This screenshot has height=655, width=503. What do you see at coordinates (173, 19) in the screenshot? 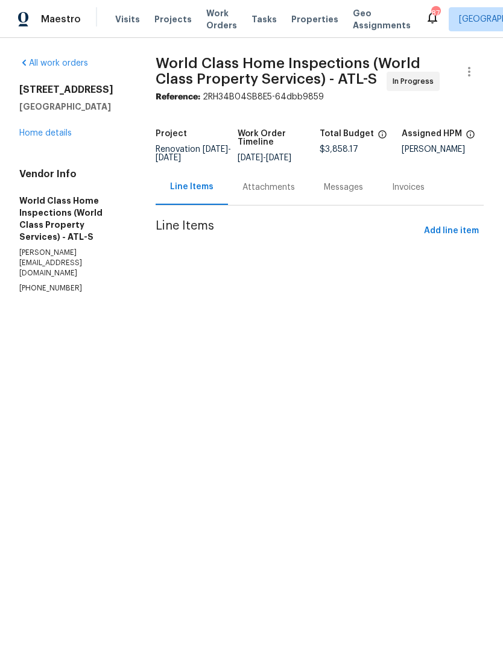
I see `span: Projects` at bounding box center [173, 19].